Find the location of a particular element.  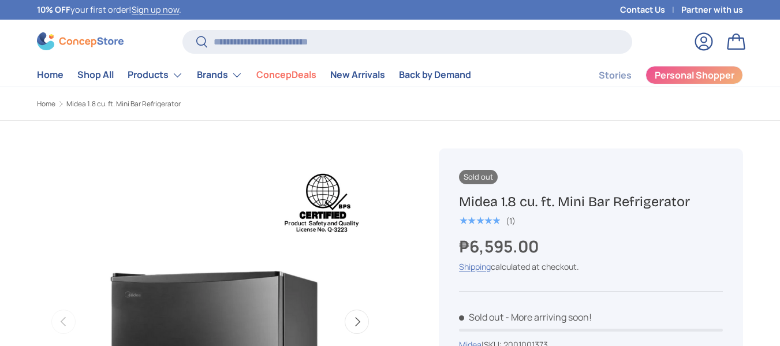

a: Stories is located at coordinates (615, 75).